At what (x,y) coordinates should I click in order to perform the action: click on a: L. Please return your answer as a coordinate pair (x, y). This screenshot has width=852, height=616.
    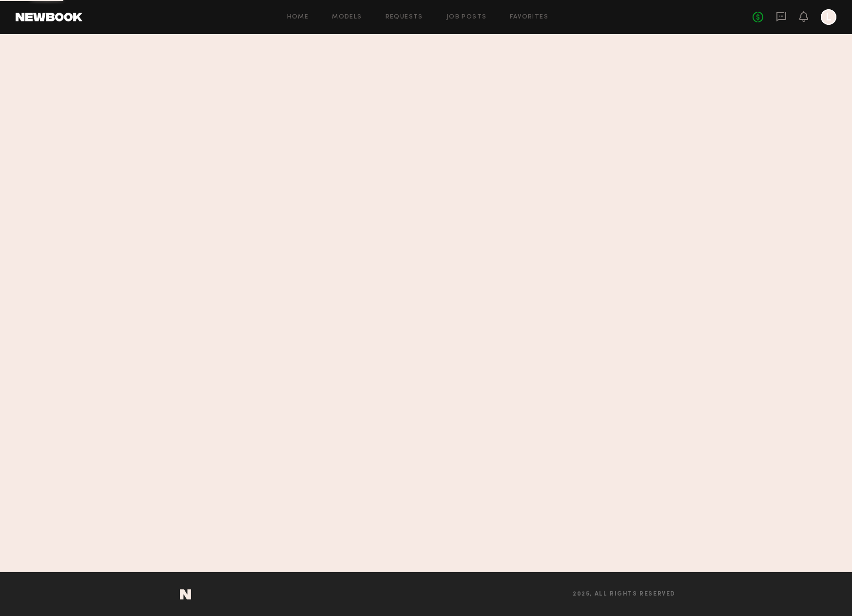
    Looking at the image, I should click on (829, 17).